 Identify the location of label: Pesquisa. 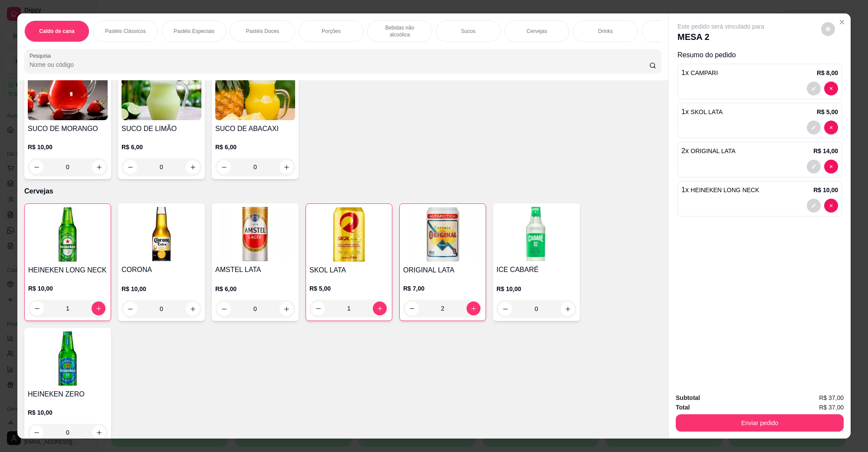
(42, 56).